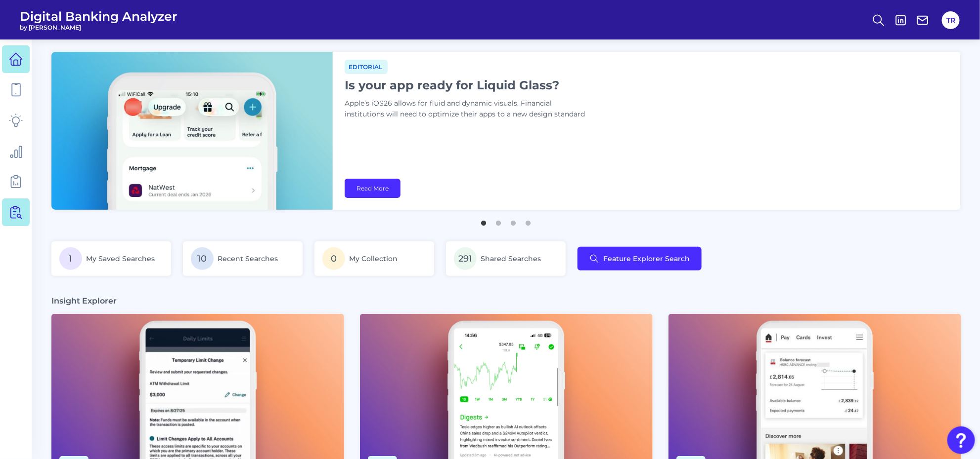 This screenshot has height=459, width=980. What do you see at coordinates (374, 259) in the screenshot?
I see `a: 0My Collection` at bounding box center [374, 259].